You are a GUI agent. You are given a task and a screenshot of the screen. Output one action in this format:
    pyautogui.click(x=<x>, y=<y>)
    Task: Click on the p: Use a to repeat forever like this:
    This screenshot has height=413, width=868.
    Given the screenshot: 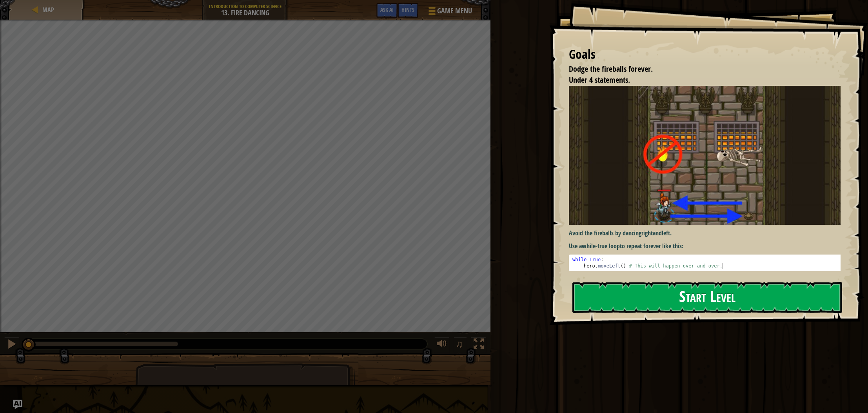 What is the action you would take?
    pyautogui.click(x=707, y=246)
    